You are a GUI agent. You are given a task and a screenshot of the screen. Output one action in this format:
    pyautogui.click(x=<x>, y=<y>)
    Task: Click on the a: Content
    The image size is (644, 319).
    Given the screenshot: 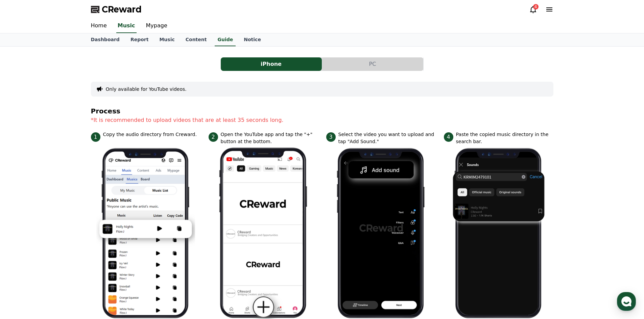 What is the action you would take?
    pyautogui.click(x=196, y=40)
    